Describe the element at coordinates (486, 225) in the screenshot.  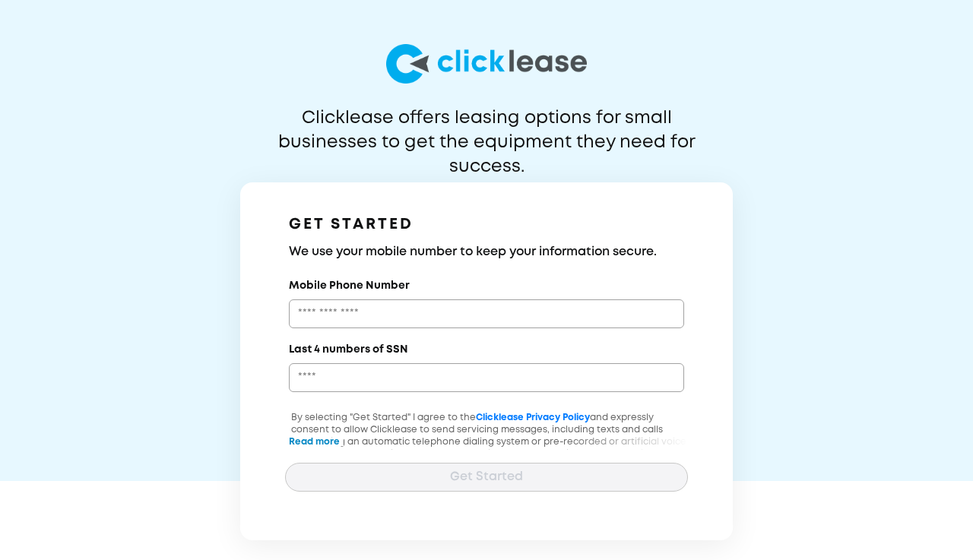
I see `h1: GET STARTED` at that location.